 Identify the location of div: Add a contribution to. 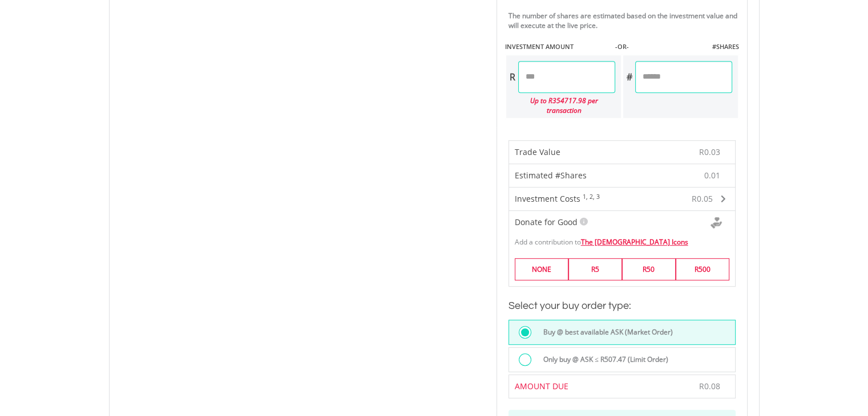
(622, 239).